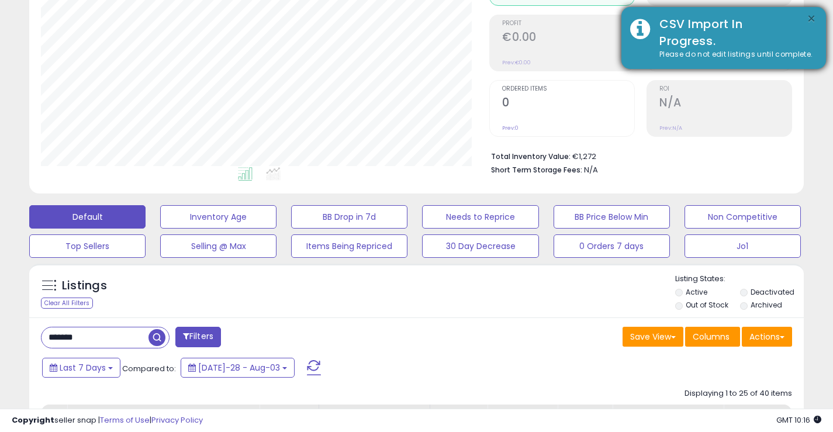 Image resolution: width=833 pixels, height=432 pixels. What do you see at coordinates (671, 128) in the screenshot?
I see `small: Prev: N/A` at bounding box center [671, 128].